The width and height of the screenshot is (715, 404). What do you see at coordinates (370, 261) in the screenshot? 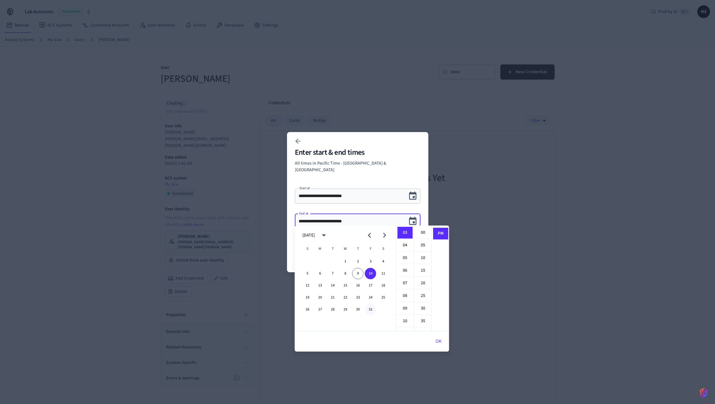
I see `button: 3` at bounding box center [370, 261].